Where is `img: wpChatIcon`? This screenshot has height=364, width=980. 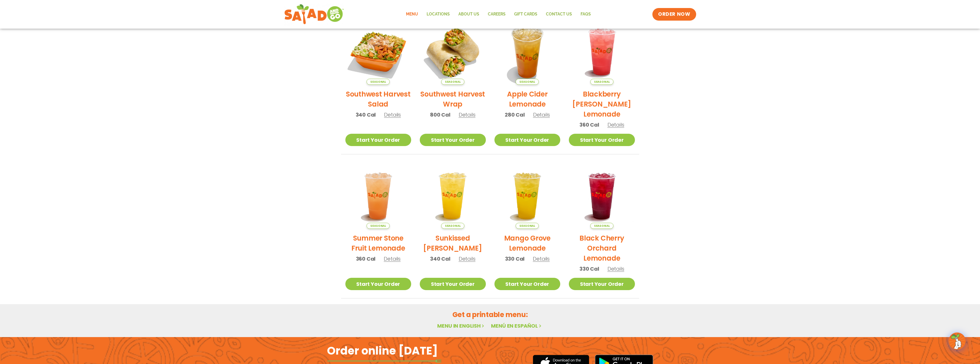 img: wpChatIcon is located at coordinates (958, 341).